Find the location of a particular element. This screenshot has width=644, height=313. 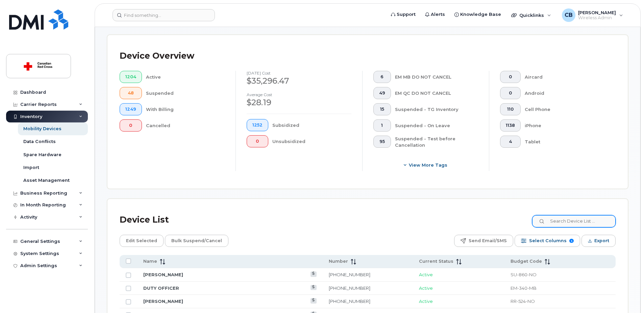

span: RR-524-NO is located at coordinates (523, 301).